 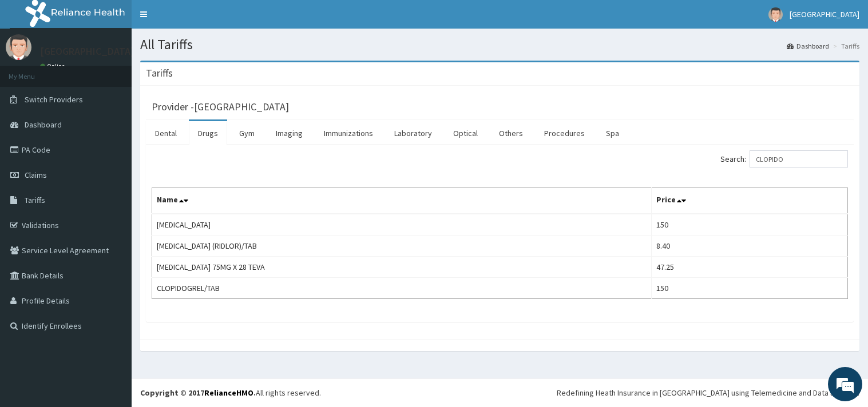 What do you see at coordinates (401, 288) in the screenshot?
I see `td: CLOPIDOGREL/TAB` at bounding box center [401, 288].